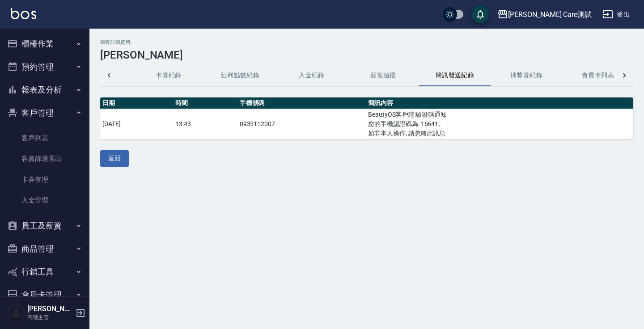  I want to click on button: 抽獎券紀錄, so click(526, 75).